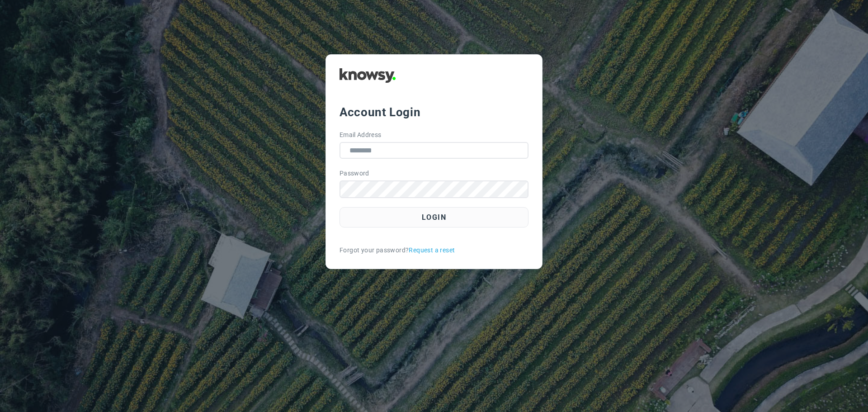 This screenshot has width=868, height=412. Describe the element at coordinates (354, 173) in the screenshot. I see `label: Password` at that location.